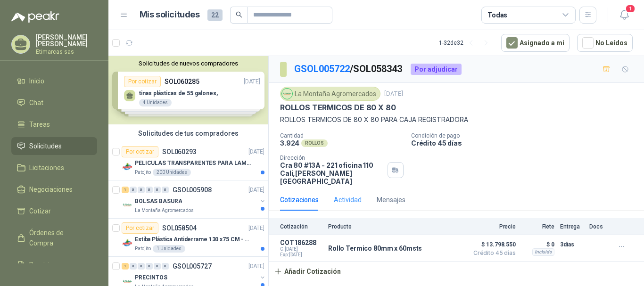 The image size is (644, 286). Describe the element at coordinates (396, 227) in the screenshot. I see `p: Producto` at that location.